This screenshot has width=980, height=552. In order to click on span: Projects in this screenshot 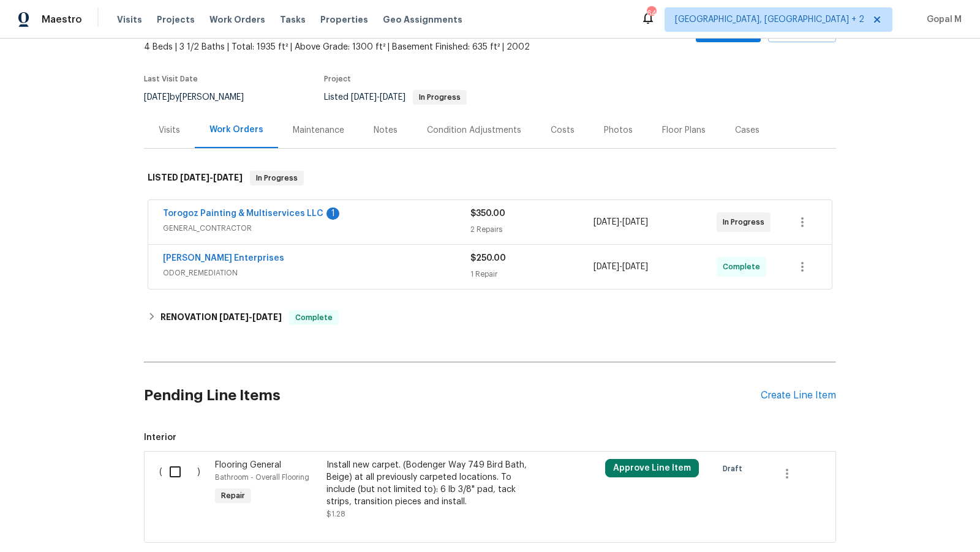, I will do `click(176, 20)`.